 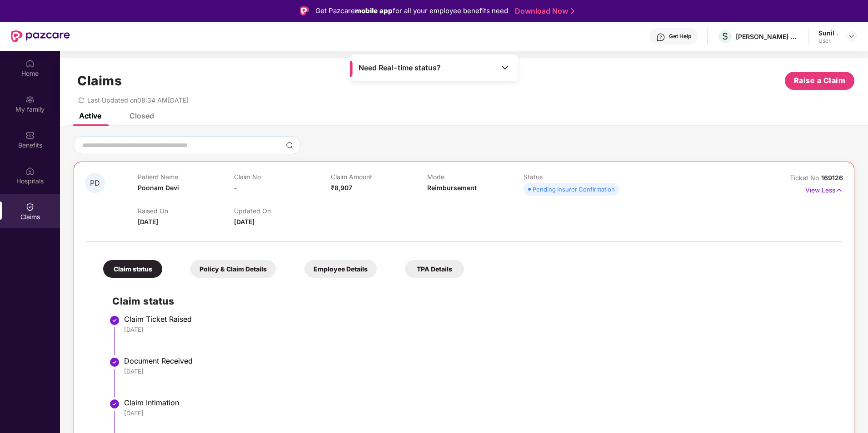 I want to click on p: Claim No, so click(x=282, y=177).